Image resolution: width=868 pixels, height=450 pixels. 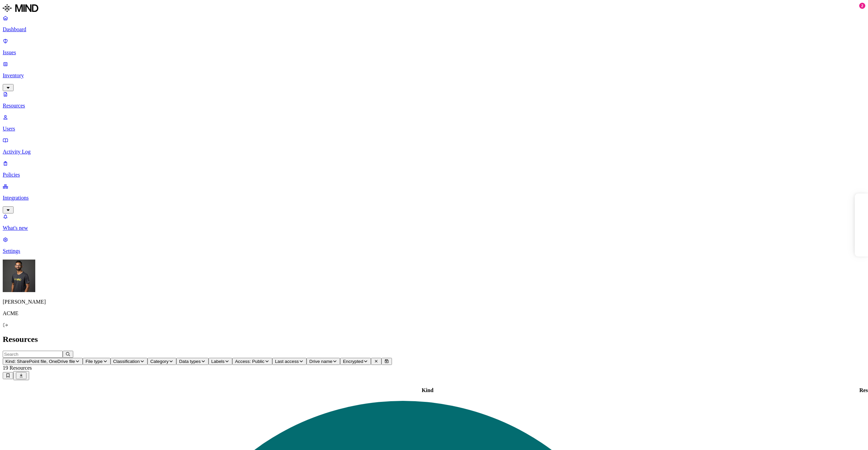 I want to click on span: Kind: SharePoint file, OneDrive file, so click(x=40, y=361).